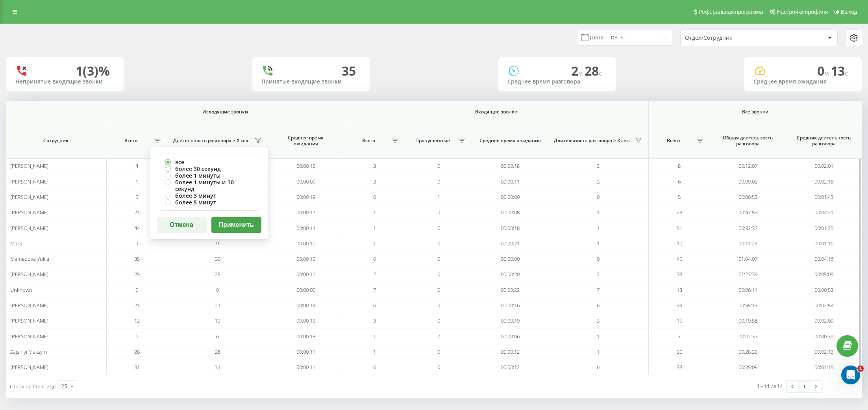 This screenshot has width=868, height=410. What do you see at coordinates (209, 175) in the screenshot?
I see `label: более 1 минуты` at bounding box center [209, 175].